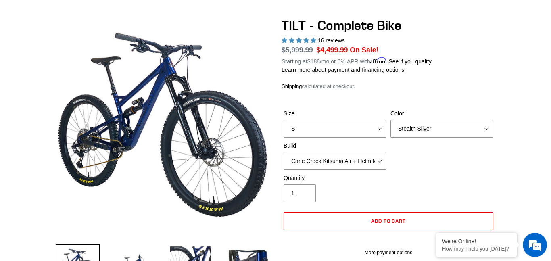 The height and width of the screenshot is (261, 551). Describe the element at coordinates (343, 70) in the screenshot. I see `a: Learn more about payment and financing options` at that location.